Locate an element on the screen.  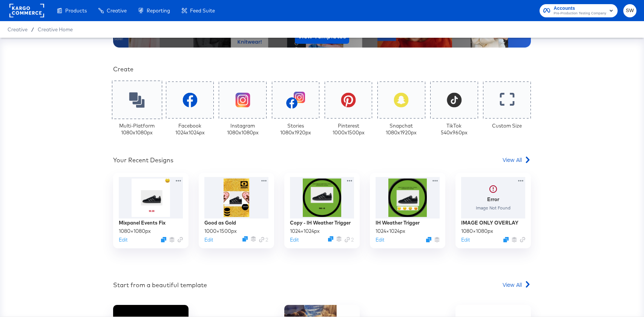
button: SW is located at coordinates (630, 11).